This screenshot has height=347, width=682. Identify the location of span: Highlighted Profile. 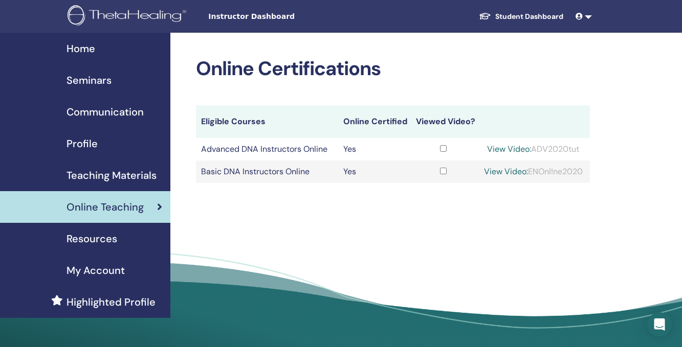
(111, 302).